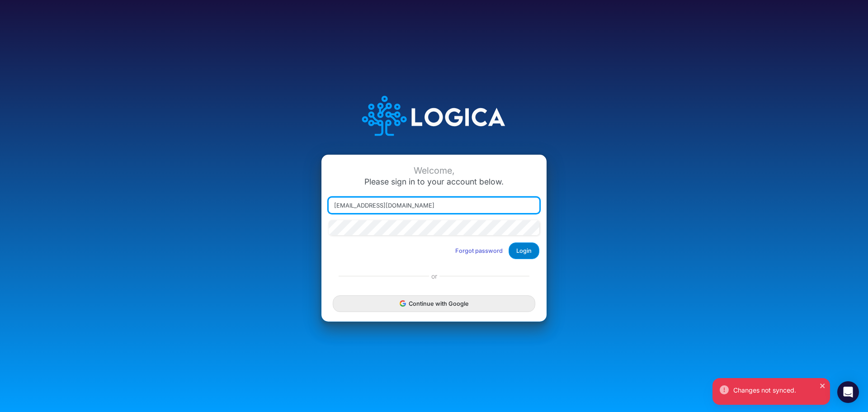 This screenshot has width=868, height=412. What do you see at coordinates (434, 171) in the screenshot?
I see `div: Welcome,` at bounding box center [434, 171].